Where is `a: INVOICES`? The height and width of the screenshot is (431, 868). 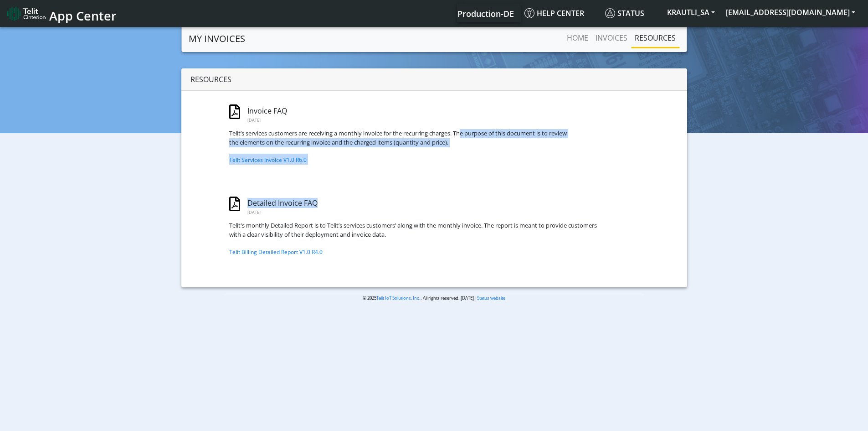 a: INVOICES is located at coordinates (612, 38).